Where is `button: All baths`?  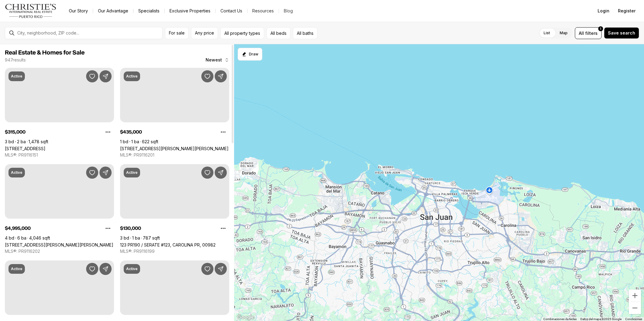 button: All baths is located at coordinates (305, 33).